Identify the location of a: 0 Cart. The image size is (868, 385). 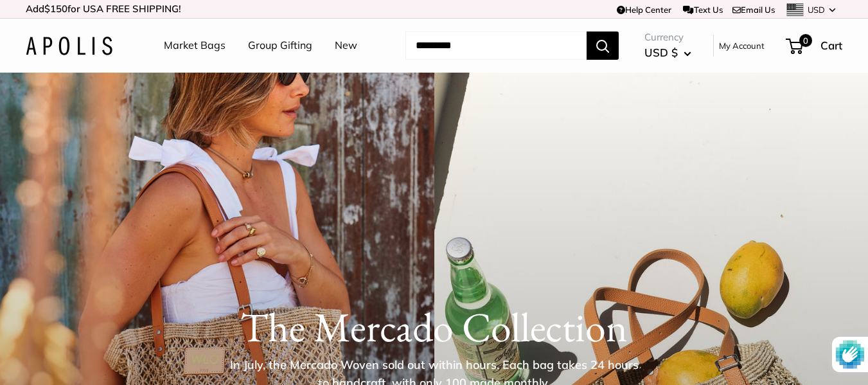
(815, 46).